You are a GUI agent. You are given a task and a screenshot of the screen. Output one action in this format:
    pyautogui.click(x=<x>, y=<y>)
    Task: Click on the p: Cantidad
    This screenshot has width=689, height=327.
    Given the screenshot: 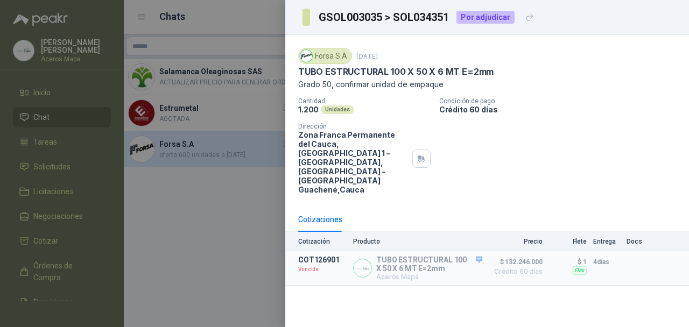 What is the action you would take?
    pyautogui.click(x=364, y=101)
    